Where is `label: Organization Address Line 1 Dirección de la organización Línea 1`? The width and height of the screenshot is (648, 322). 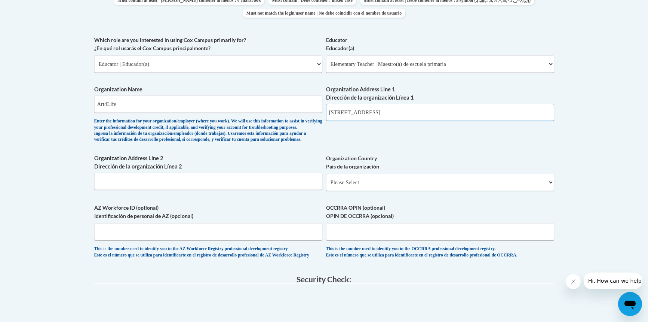
label: Organization Address Line 1 Dirección de la organización Línea 1 is located at coordinates (440, 93).